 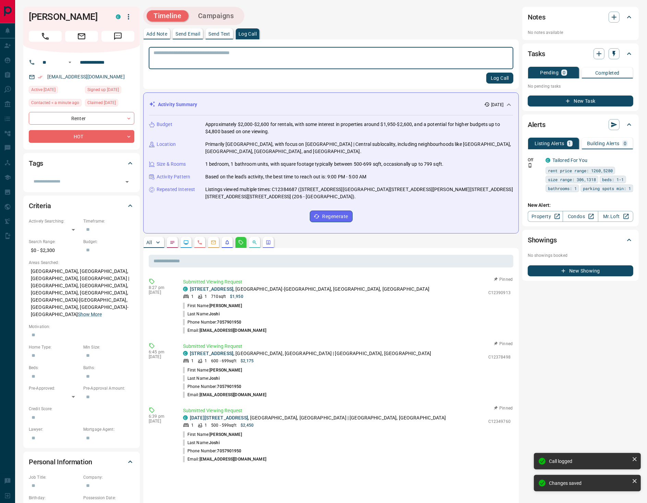 What do you see at coordinates (580, 255) in the screenshot?
I see `p: No showings booked` at bounding box center [580, 255].